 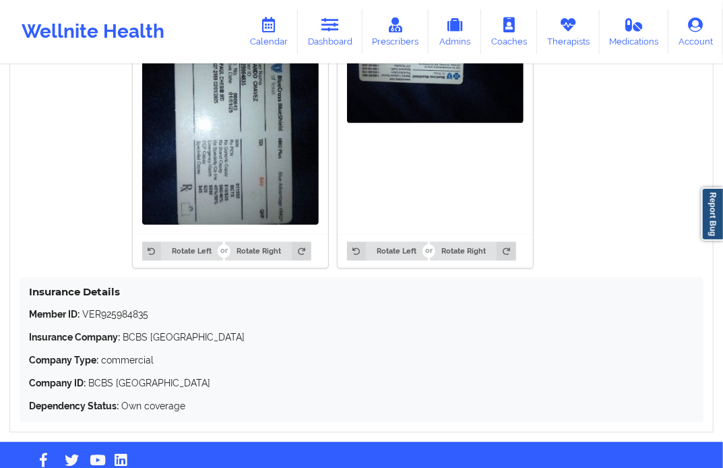 I want to click on p: Own coverage, so click(x=361, y=406).